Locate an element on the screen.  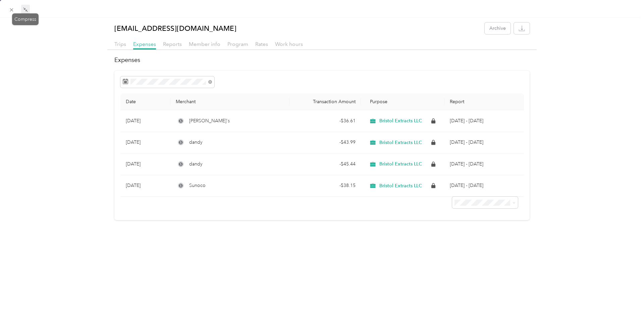
th: Transaction Amount is located at coordinates (325, 102).